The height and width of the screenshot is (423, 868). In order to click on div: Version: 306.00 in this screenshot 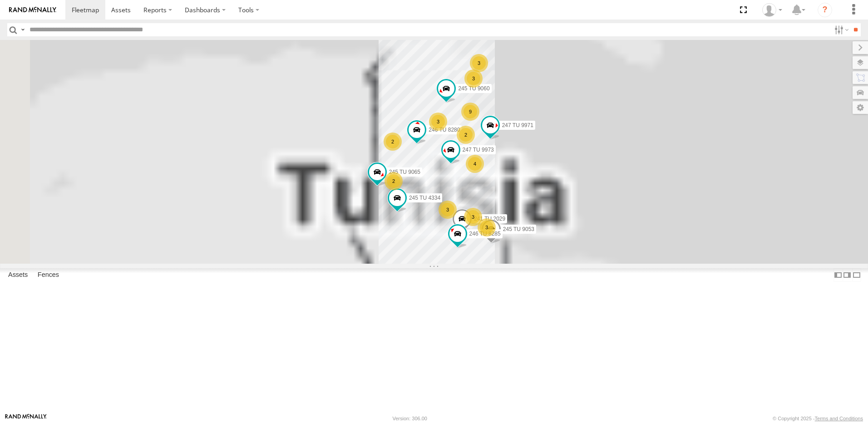, I will do `click(410, 418)`.